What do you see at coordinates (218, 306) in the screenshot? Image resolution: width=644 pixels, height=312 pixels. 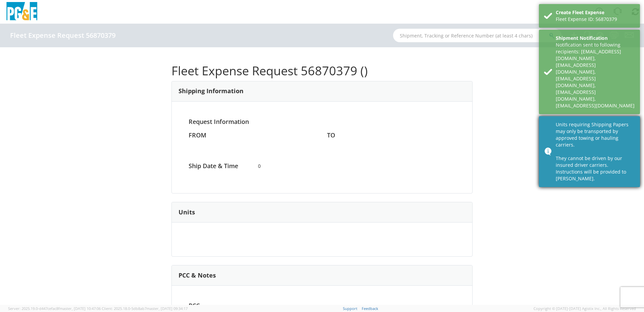 I see `h4: PCC` at bounding box center [218, 306].